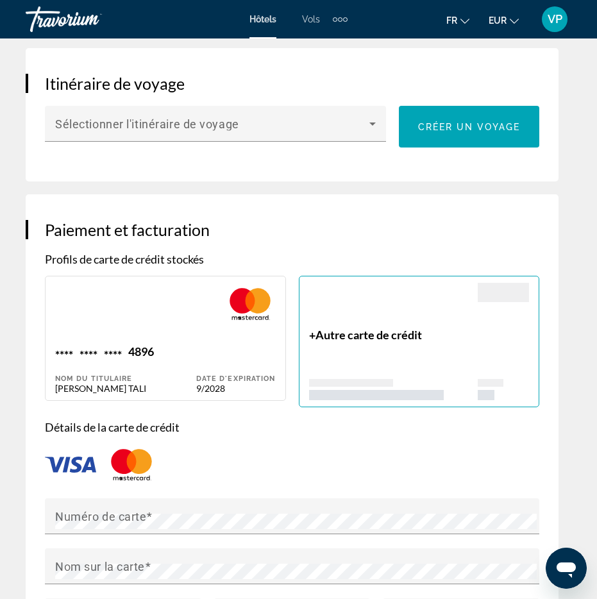 The height and width of the screenshot is (599, 597). I want to click on button: Extra navigation items, so click(340, 19).